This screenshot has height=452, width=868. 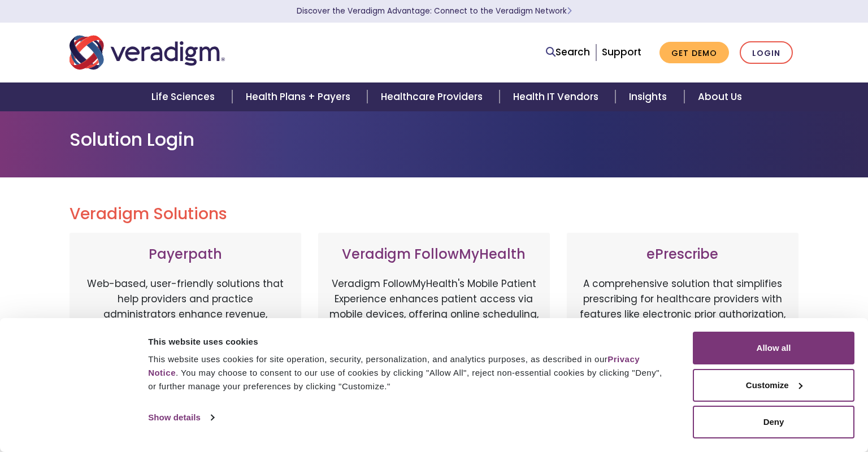 What do you see at coordinates (185, 96) in the screenshot?
I see `a: Life Sciences` at bounding box center [185, 96].